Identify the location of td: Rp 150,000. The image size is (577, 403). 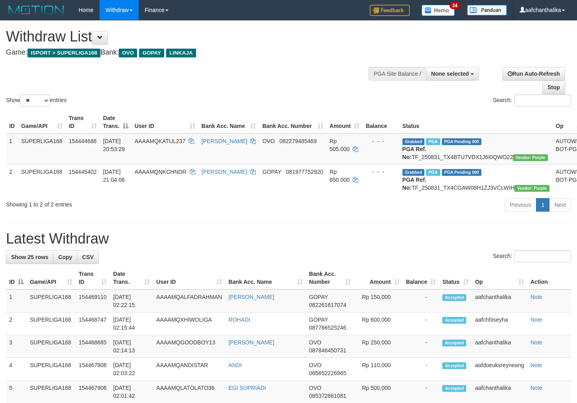
(378, 301).